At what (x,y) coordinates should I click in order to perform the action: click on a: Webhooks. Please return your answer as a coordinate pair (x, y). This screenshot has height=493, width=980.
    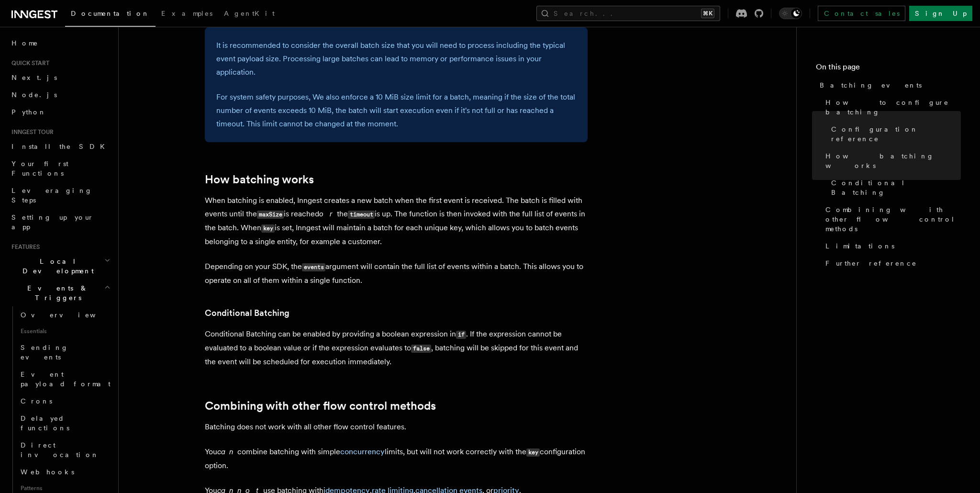
    Looking at the image, I should click on (65, 472).